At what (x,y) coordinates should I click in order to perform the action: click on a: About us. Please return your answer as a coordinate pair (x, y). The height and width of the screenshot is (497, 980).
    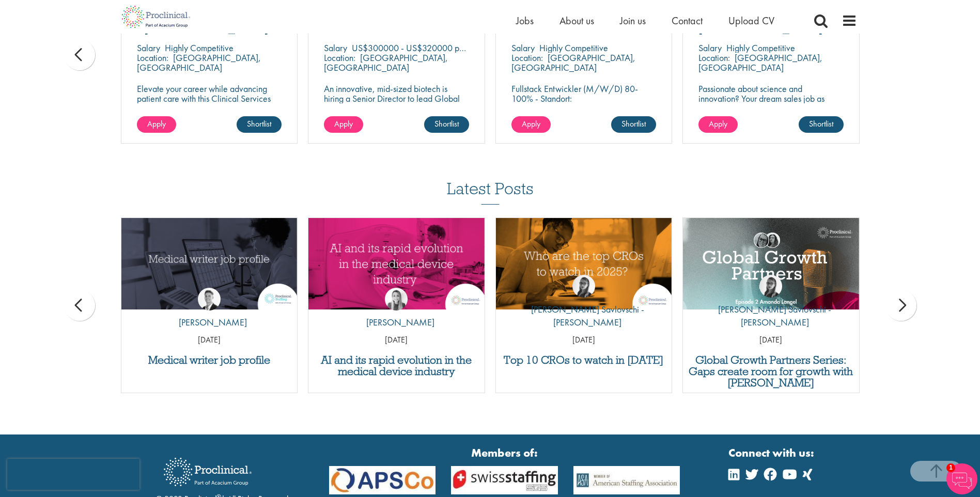
    Looking at the image, I should click on (577, 21).